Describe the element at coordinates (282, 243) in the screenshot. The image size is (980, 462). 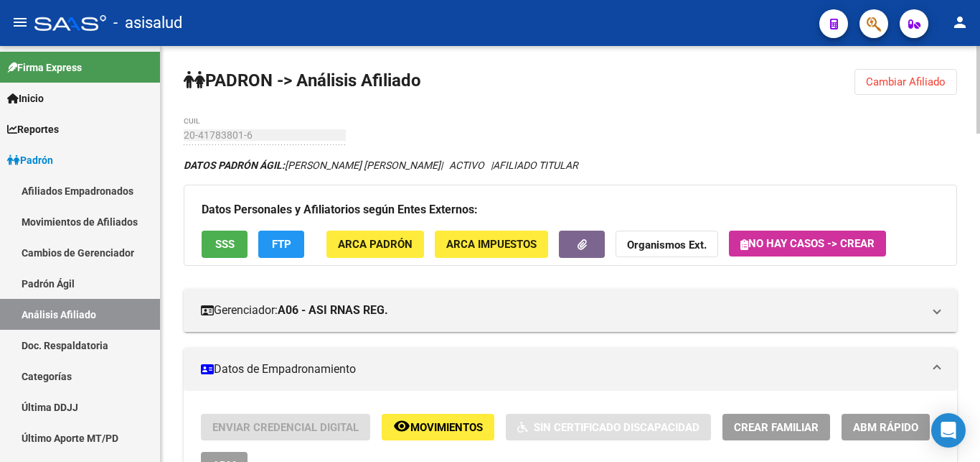
I see `button: FTP` at that location.